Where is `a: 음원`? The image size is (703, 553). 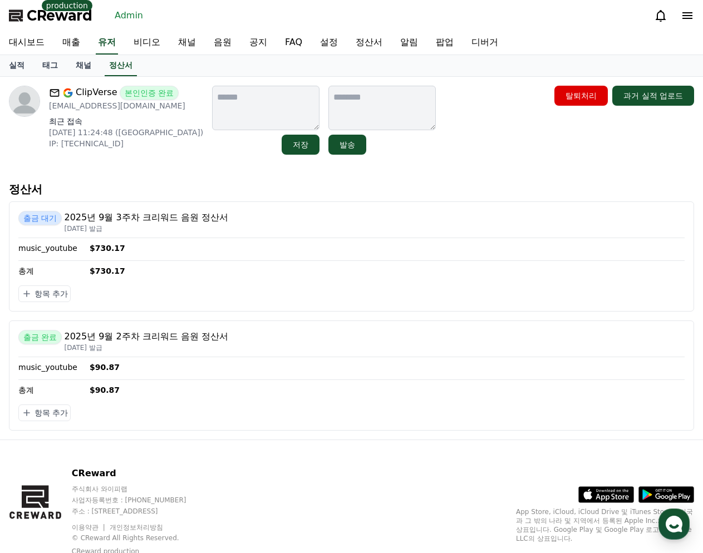 a: 음원 is located at coordinates (223, 43).